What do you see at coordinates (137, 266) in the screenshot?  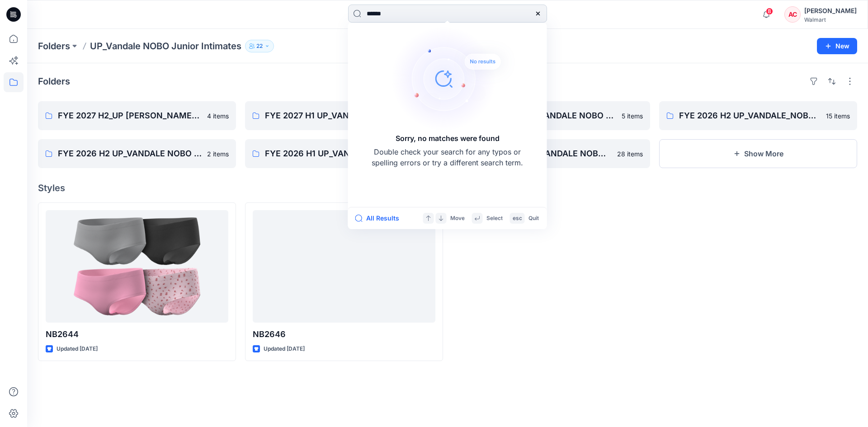 I see `a: NB2644` at bounding box center [137, 266].